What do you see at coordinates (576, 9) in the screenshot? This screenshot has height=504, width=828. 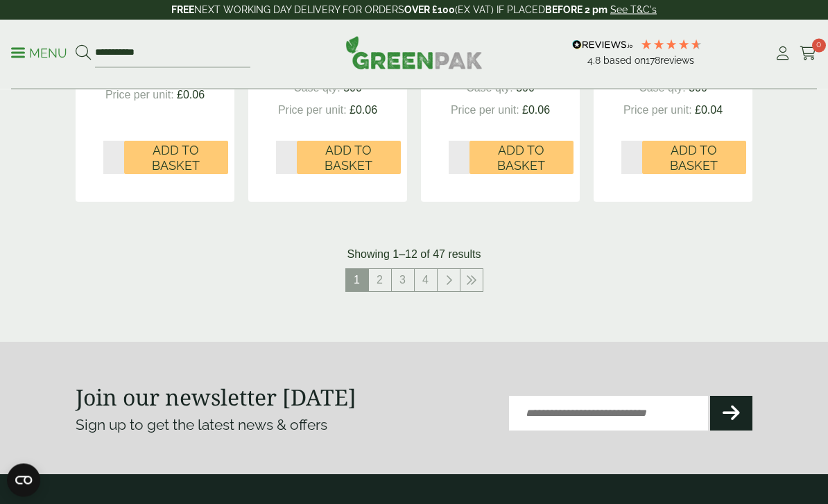 I see `strong: BEFORE 2 pm` at bounding box center [576, 9].